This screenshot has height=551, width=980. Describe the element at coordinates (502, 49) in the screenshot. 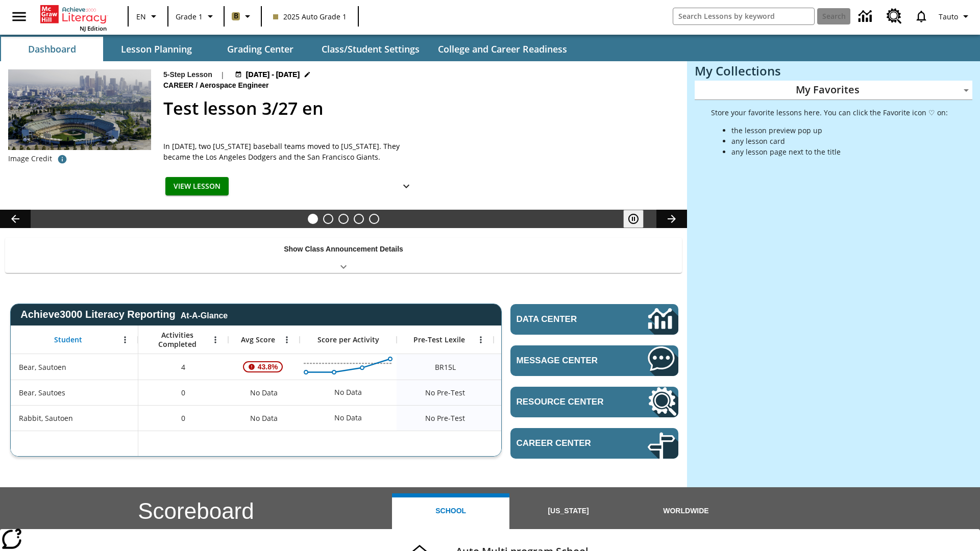

I see `button: College and Career Readiness` at that location.